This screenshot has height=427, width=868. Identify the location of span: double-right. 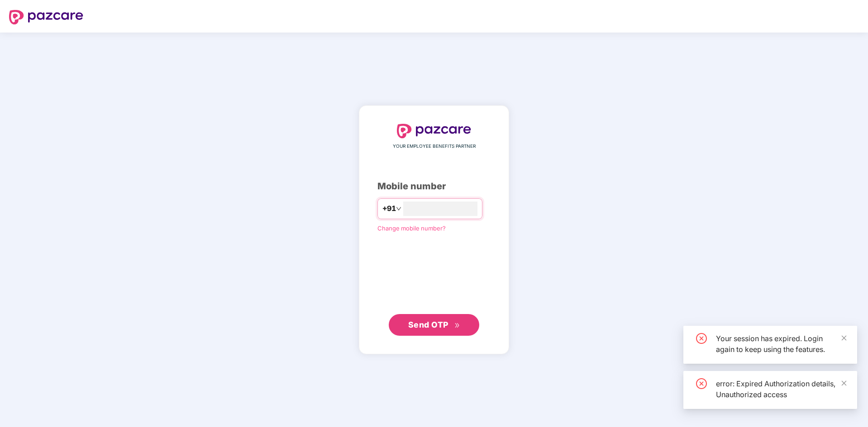
(457, 326).